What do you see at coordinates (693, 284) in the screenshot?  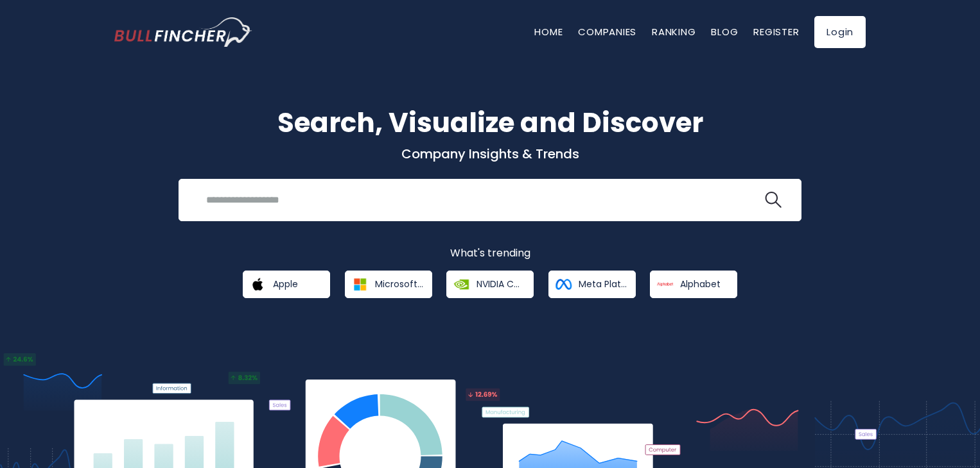 I see `a: Alphabet` at bounding box center [693, 284].